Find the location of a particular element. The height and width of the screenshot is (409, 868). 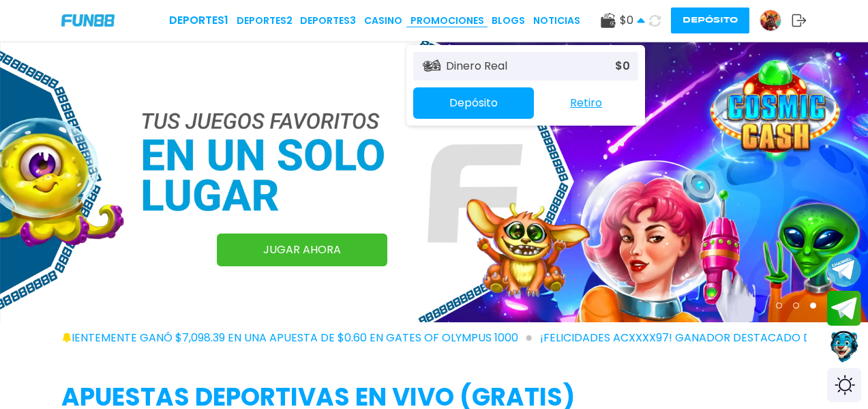

p: $ 0 is located at coordinates (623, 66).